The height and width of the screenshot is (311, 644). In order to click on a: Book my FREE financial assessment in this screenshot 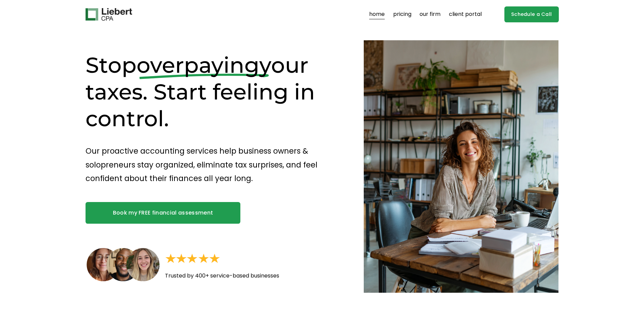, I will do `click(163, 213)`.